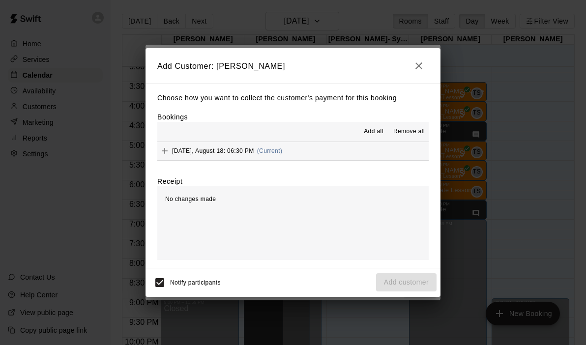  I want to click on p: Choose how you want to collect the customer's payment for this booking, so click(293, 98).